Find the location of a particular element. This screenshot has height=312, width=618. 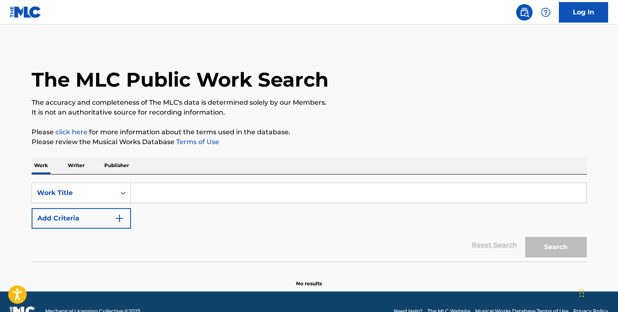

h1: The MLC Public Work Search is located at coordinates (180, 80).